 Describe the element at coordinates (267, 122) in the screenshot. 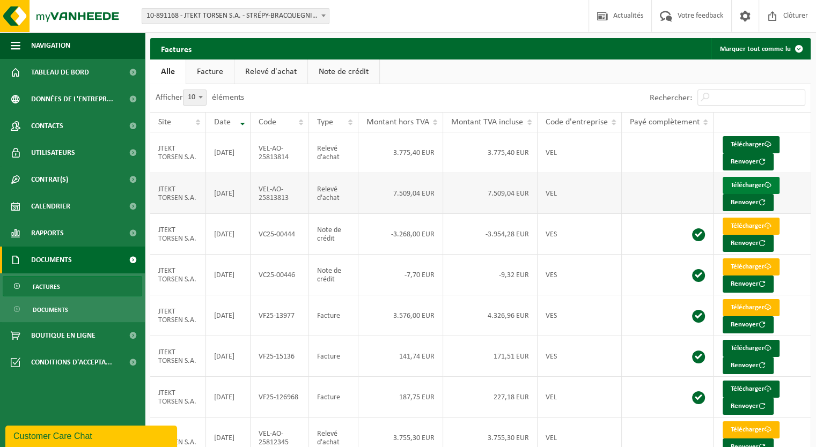

I see `span: Code` at that location.